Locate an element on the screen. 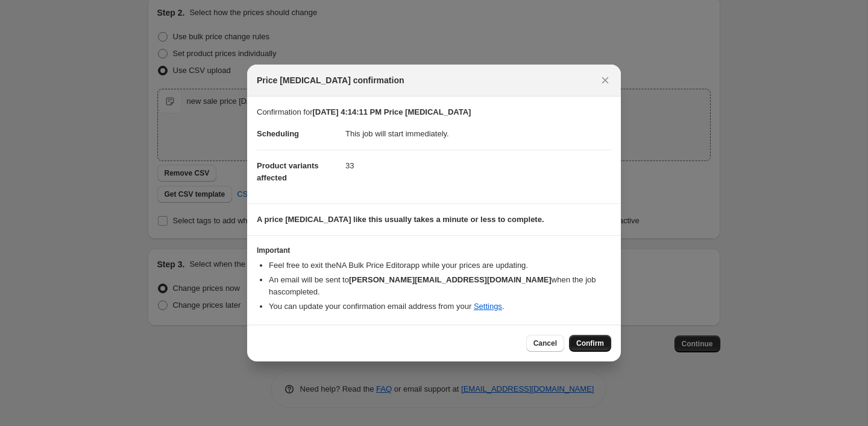 This screenshot has height=426, width=868. dd: 33 is located at coordinates (478, 165).